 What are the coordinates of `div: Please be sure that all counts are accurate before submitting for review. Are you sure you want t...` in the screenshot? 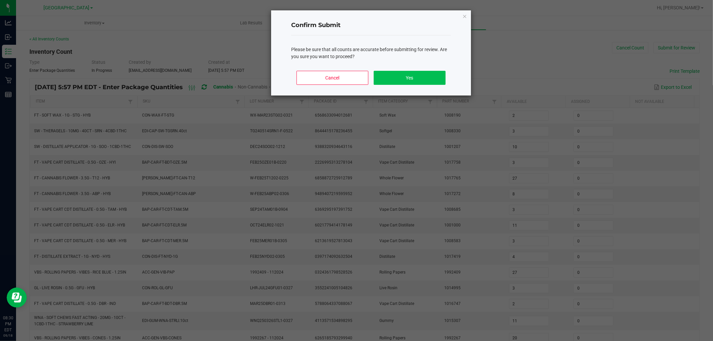 It's located at (371, 53).